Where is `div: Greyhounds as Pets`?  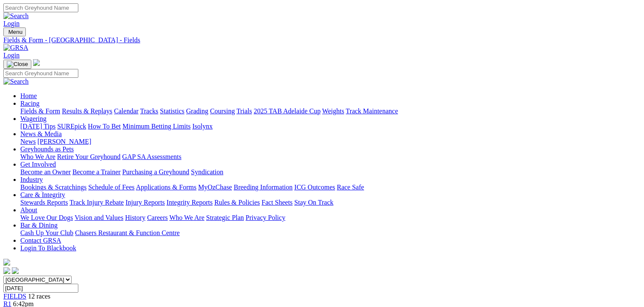
div: Greyhounds as Pets is located at coordinates (330, 157).